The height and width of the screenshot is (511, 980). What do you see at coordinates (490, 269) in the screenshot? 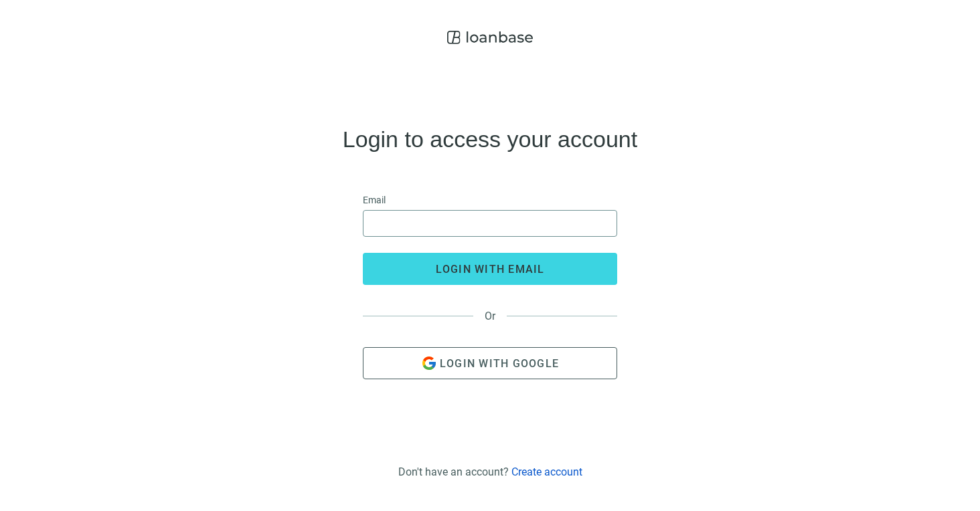
I see `button: login with email` at bounding box center [490, 269].